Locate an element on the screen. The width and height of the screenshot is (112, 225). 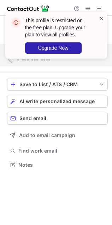
span: Upgrade Now is located at coordinates (53, 48).